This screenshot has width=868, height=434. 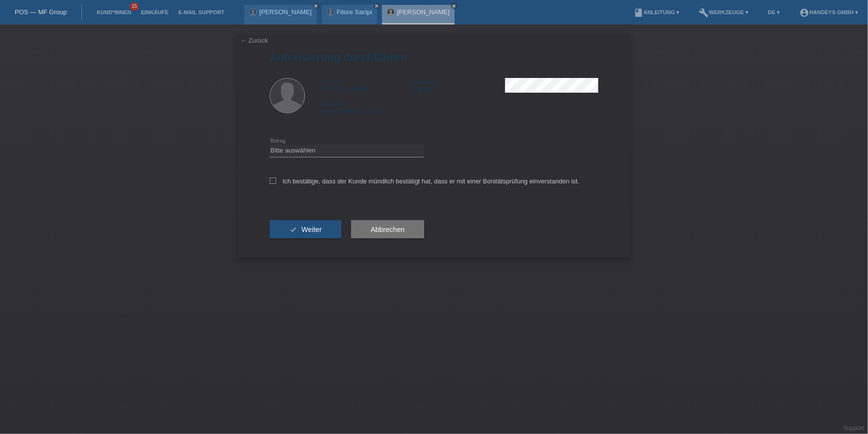 I want to click on i: book, so click(x=638, y=13).